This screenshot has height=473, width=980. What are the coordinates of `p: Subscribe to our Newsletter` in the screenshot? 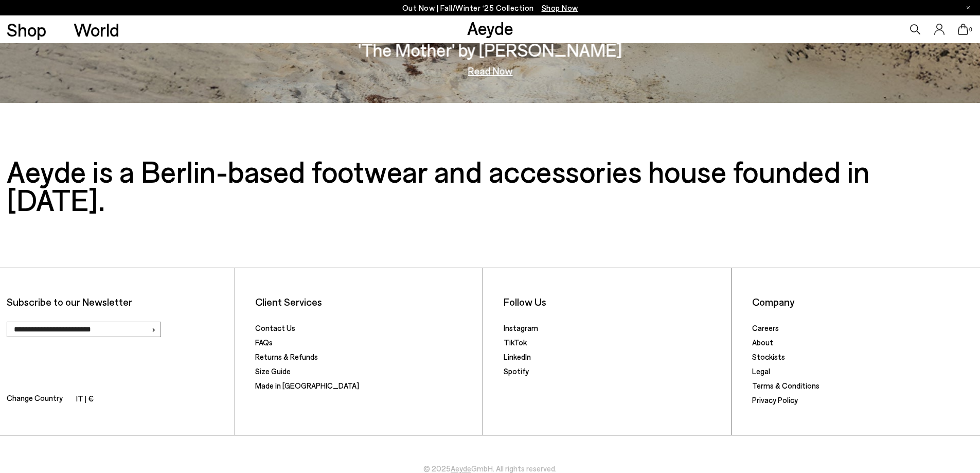 It's located at (117, 302).